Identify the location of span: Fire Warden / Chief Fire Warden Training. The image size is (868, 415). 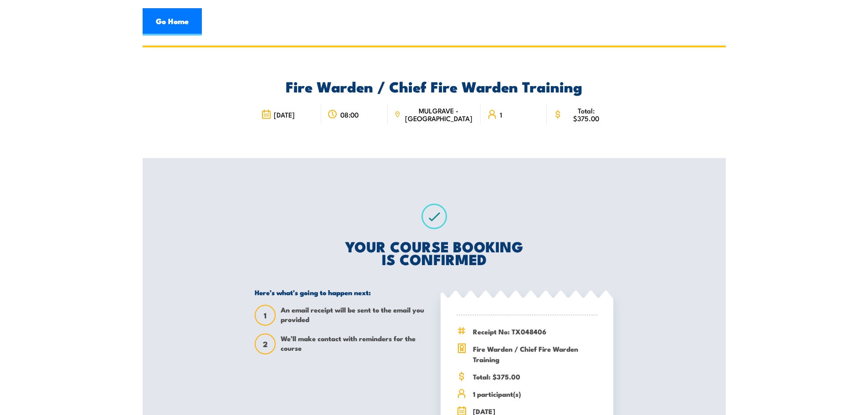
(535, 354).